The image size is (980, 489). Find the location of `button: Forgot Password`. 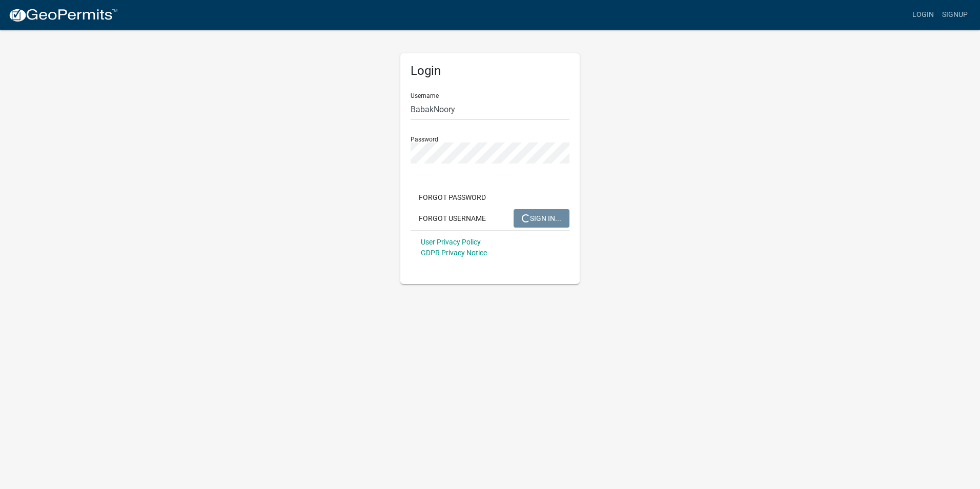

button: Forgot Password is located at coordinates (452, 198).